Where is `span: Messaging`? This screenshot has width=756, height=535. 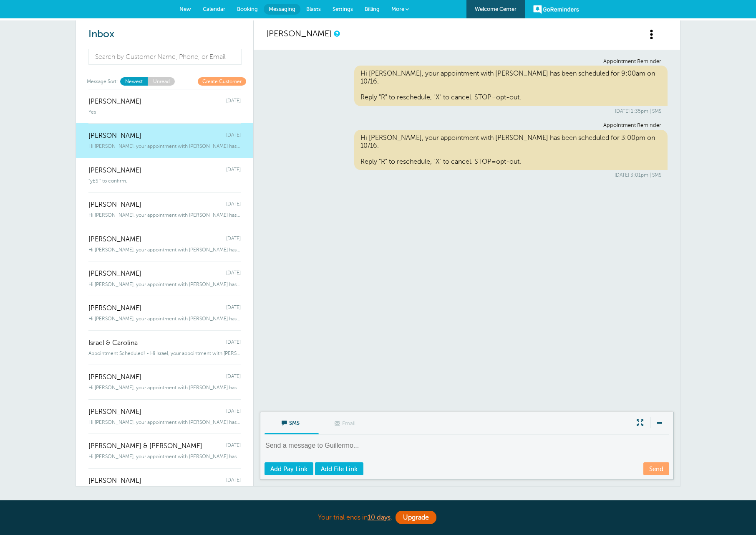
span: Messaging is located at coordinates (282, 9).